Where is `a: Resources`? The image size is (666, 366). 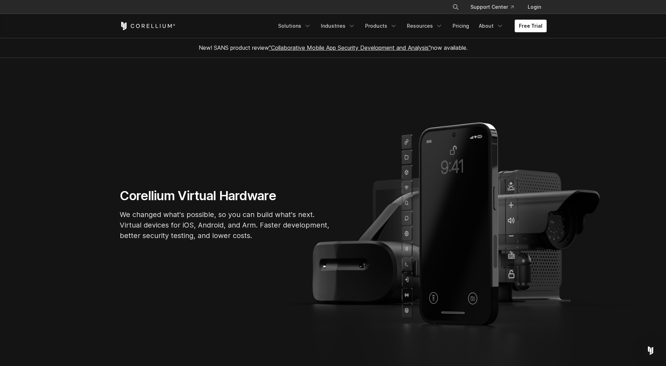 a: Resources is located at coordinates (425, 26).